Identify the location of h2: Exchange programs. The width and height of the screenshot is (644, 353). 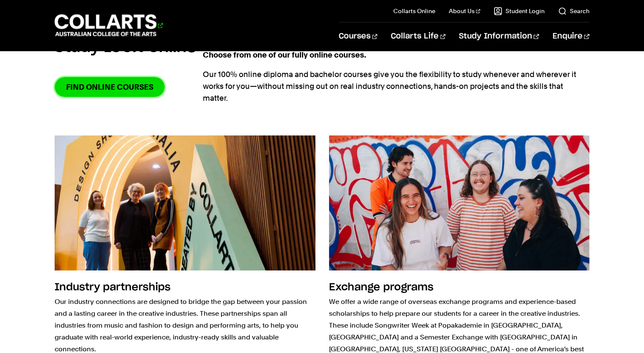
(381, 287).